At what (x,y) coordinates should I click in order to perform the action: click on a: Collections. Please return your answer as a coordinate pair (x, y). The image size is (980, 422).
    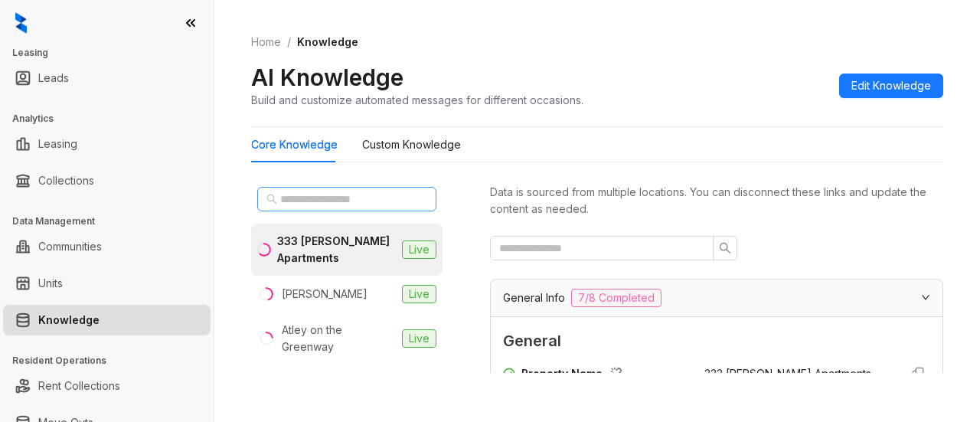
    Looking at the image, I should click on (66, 180).